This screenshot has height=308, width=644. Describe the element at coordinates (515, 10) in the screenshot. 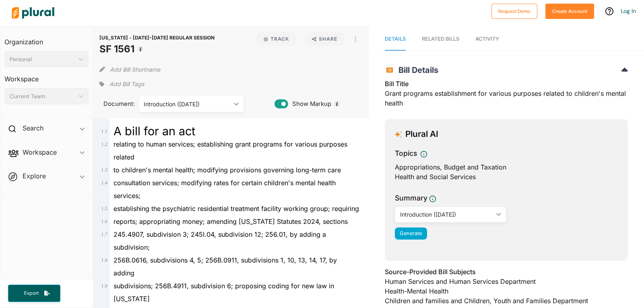

I see `a: Request Demo` at that location.